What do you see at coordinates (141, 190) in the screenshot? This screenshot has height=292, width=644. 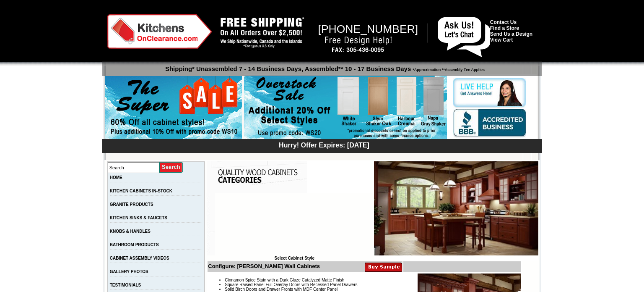 I see `a: KITCHEN CABINETS IN-STOCK` at bounding box center [141, 190].